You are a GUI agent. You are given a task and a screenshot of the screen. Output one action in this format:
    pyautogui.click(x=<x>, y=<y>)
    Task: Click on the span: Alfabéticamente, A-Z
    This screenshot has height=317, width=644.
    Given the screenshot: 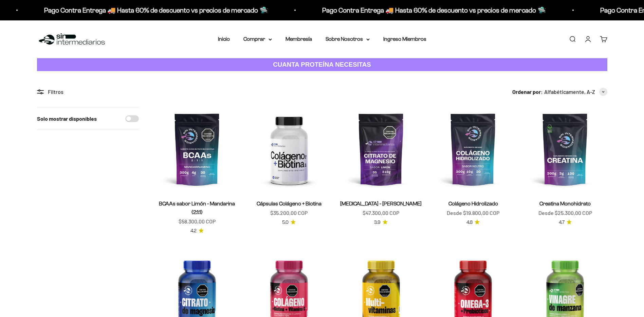 What is the action you would take?
    pyautogui.click(x=570, y=92)
    